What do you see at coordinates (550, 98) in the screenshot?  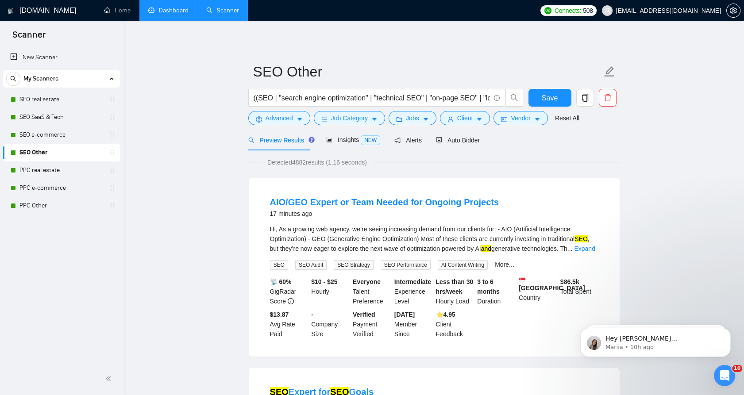 I see `button: Save` at bounding box center [550, 98].